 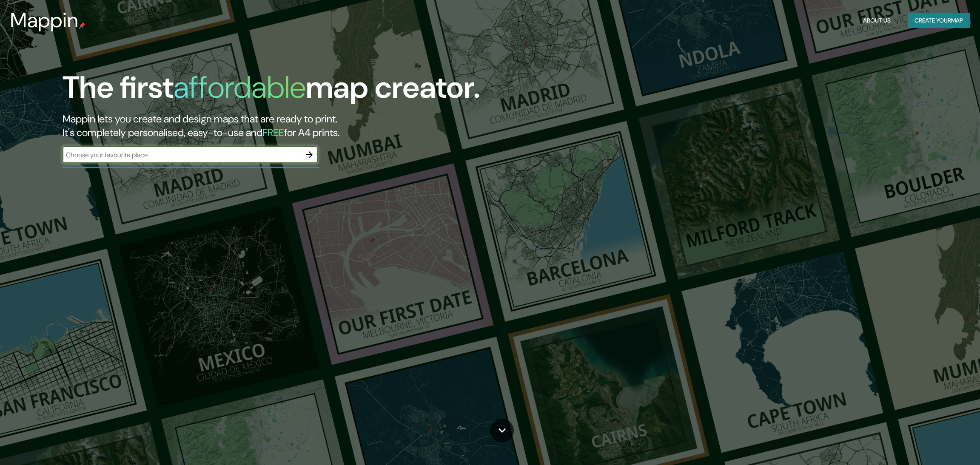 I want to click on input: Choose your favourite place, so click(x=182, y=155).